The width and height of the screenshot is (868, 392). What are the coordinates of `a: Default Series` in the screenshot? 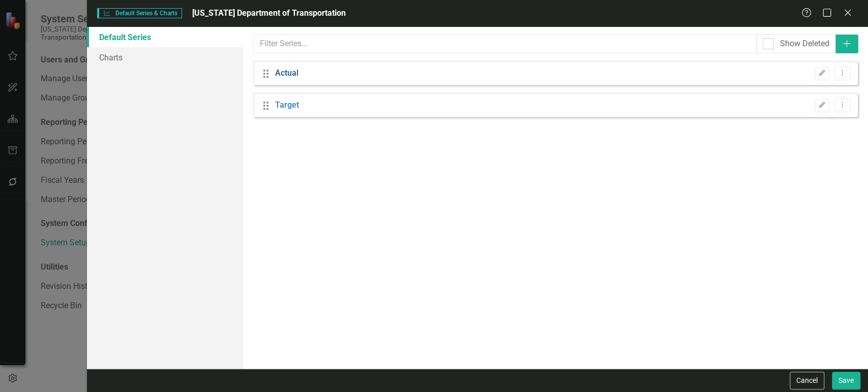 It's located at (165, 37).